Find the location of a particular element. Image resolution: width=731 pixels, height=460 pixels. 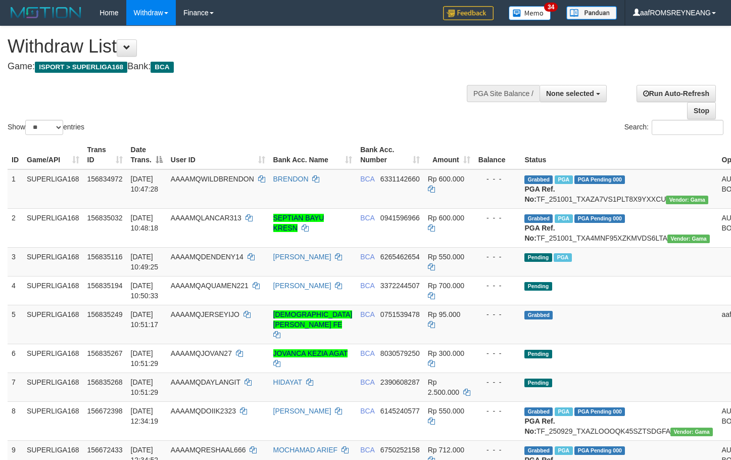

span: Copy 3372244507 to clipboard is located at coordinates (400, 285).